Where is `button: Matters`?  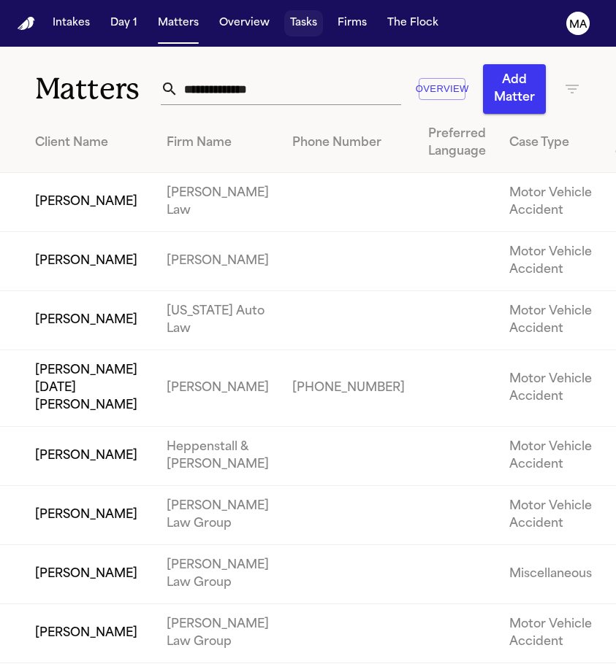 button: Matters is located at coordinates (179, 23).